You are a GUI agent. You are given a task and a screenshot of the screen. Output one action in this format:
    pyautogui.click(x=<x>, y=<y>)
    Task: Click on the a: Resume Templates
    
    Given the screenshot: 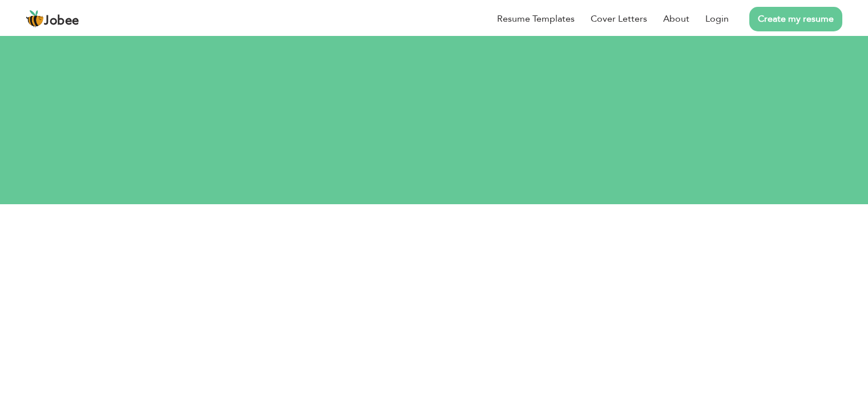 What is the action you would take?
    pyautogui.click(x=536, y=19)
    